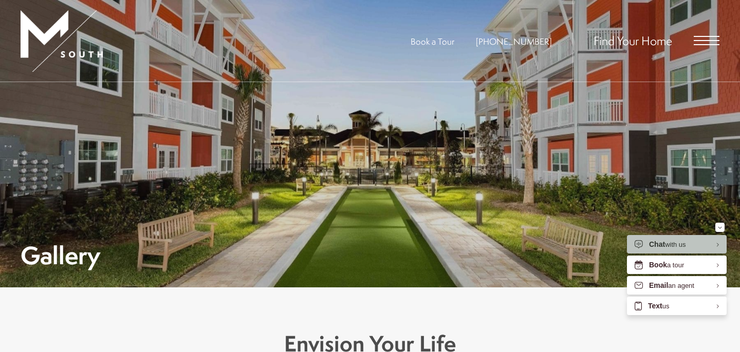 The width and height of the screenshot is (740, 352). Describe the element at coordinates (62, 41) in the screenshot. I see `img: MSouth` at that location.